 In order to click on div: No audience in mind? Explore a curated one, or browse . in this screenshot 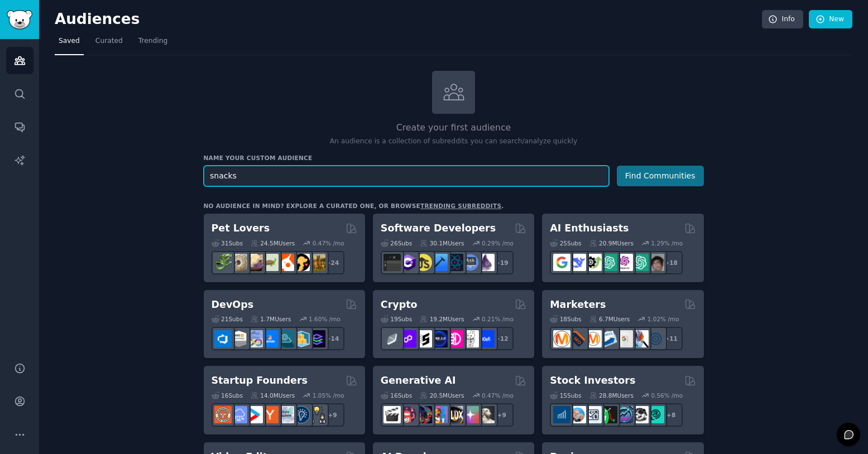, I will do `click(354, 206)`.